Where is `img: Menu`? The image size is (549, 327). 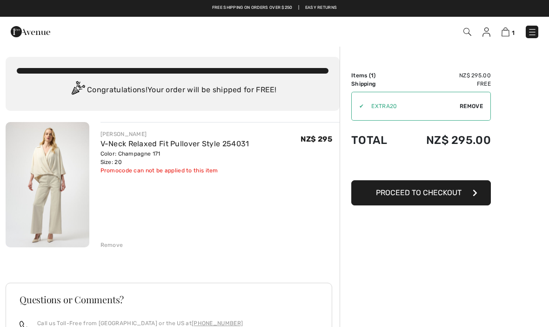
img: Menu is located at coordinates (532, 32).